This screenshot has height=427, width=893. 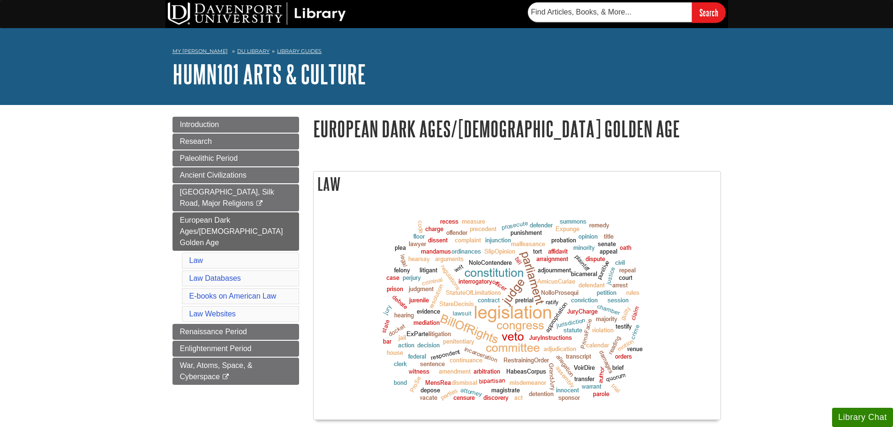 I want to click on a: Law, so click(x=196, y=260).